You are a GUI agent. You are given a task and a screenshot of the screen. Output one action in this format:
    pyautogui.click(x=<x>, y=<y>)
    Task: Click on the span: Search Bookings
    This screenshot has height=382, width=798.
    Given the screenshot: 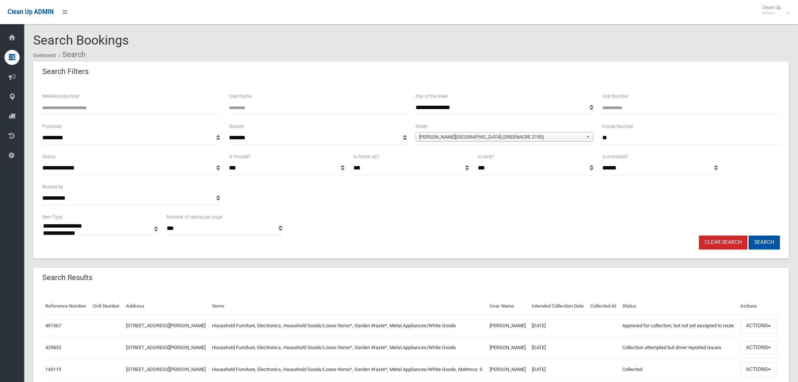 What is the action you would take?
    pyautogui.click(x=81, y=40)
    